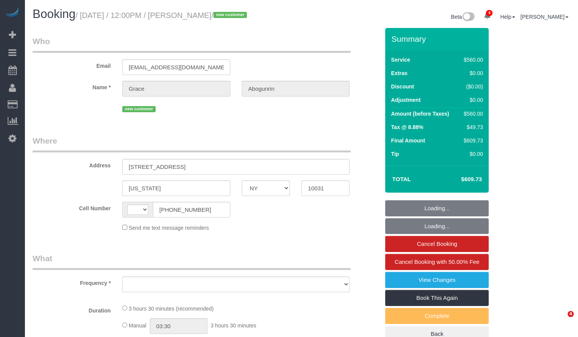 This screenshot has width=578, height=337. Describe the element at coordinates (72, 86) in the screenshot. I see `label: Name *` at that location.